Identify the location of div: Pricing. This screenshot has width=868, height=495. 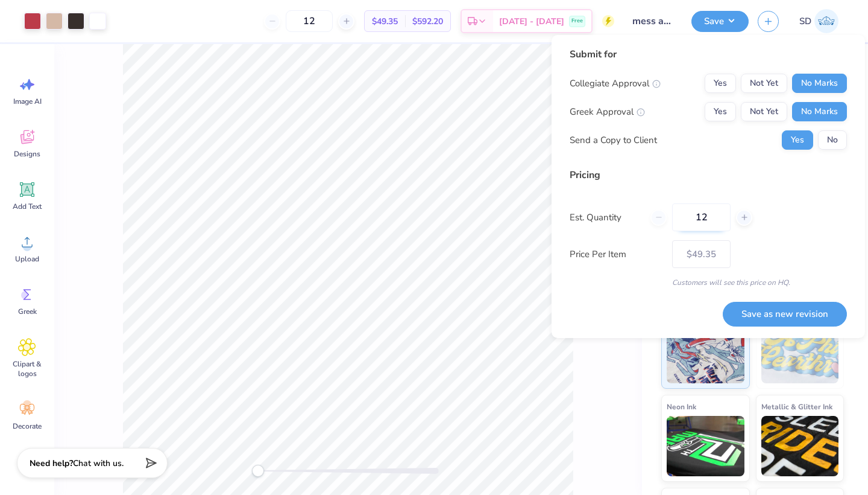
(709, 175).